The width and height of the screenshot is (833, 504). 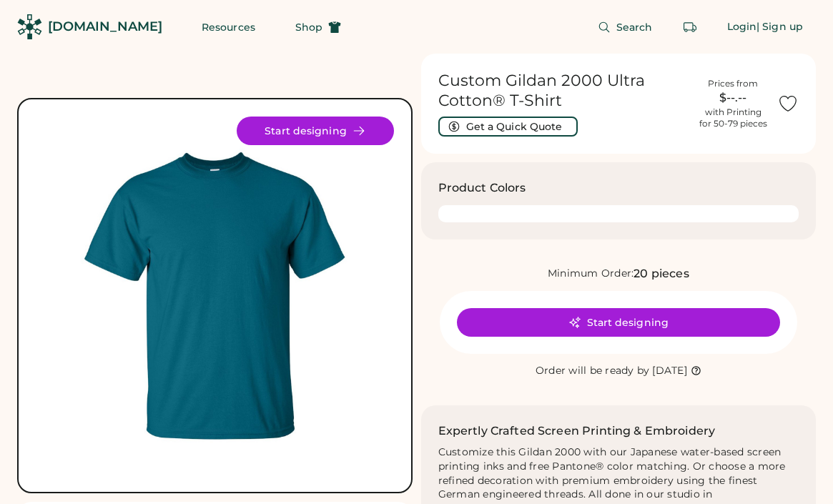 What do you see at coordinates (473, 71) in the screenshot?
I see `div: FREE SHIPPING` at bounding box center [473, 71].